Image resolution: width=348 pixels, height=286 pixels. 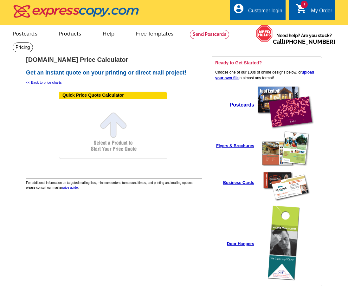 I want to click on span: Call, so click(x=304, y=41).